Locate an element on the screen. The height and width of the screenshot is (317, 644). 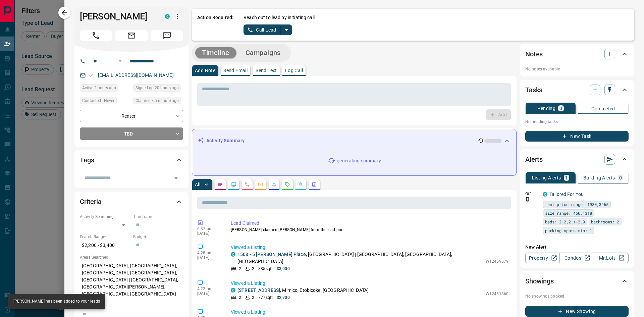
svg: Agent Actions is located at coordinates (314, 184).